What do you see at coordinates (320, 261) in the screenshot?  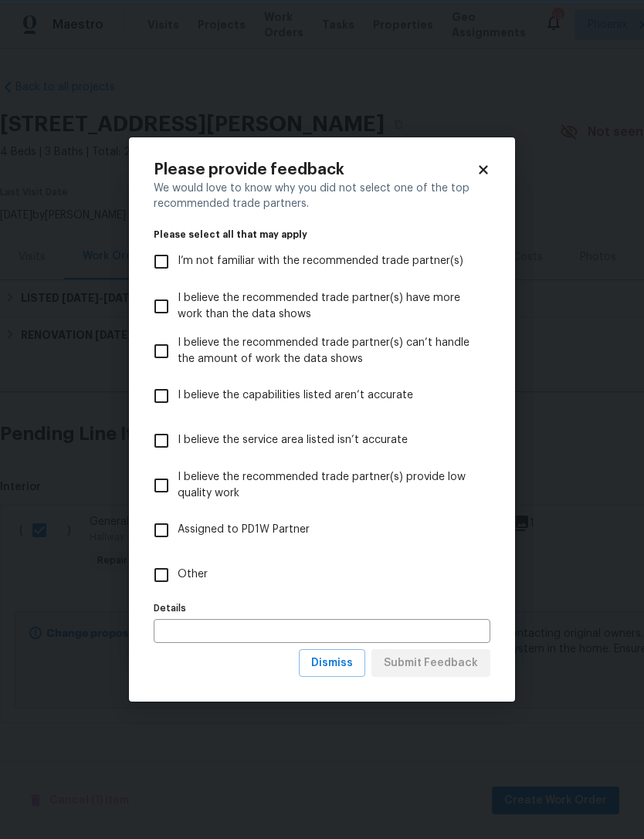 I see `span: I’m not familiar with the recommended trade partner(s)` at bounding box center [320, 261].